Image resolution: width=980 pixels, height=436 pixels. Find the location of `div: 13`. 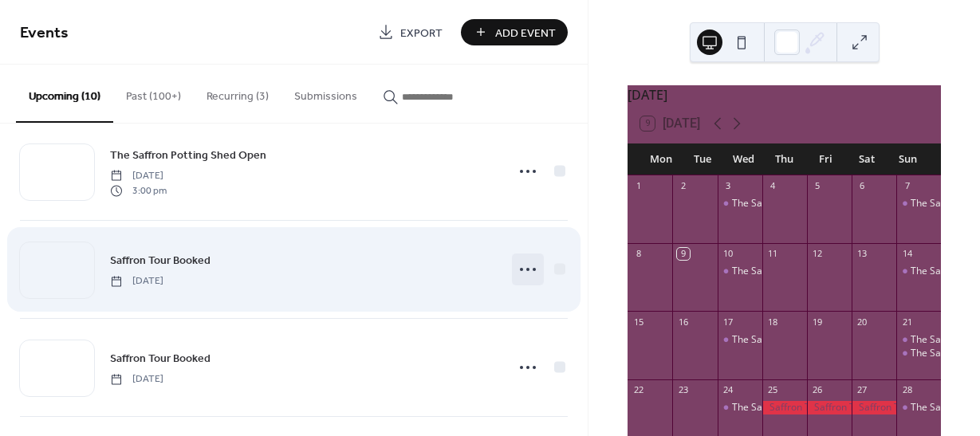

div: 13 is located at coordinates (862, 253).